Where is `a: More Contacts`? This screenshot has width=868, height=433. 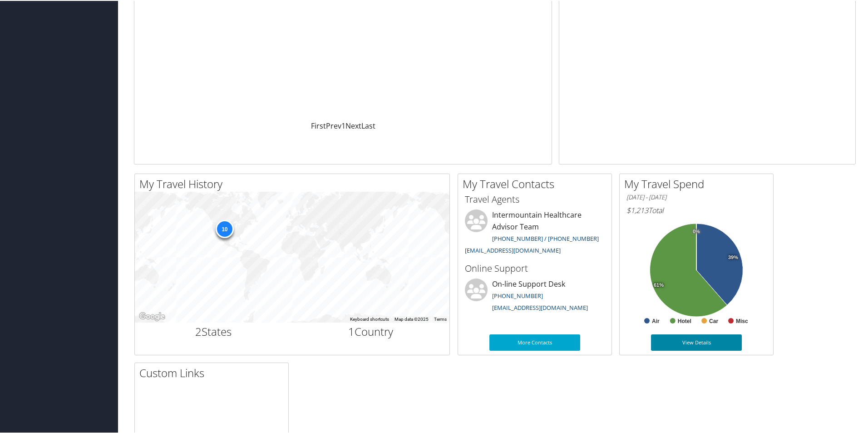 a: More Contacts is located at coordinates (535, 342).